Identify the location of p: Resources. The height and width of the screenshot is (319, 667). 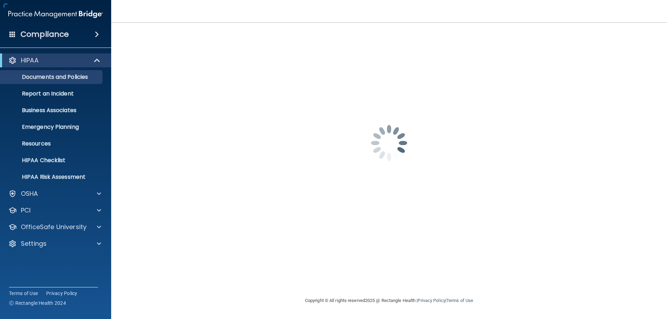
(52, 144).